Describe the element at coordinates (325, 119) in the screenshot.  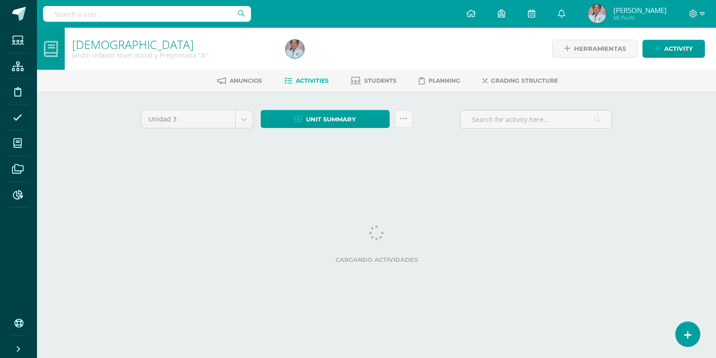
I see `a: Unit summary` at that location.